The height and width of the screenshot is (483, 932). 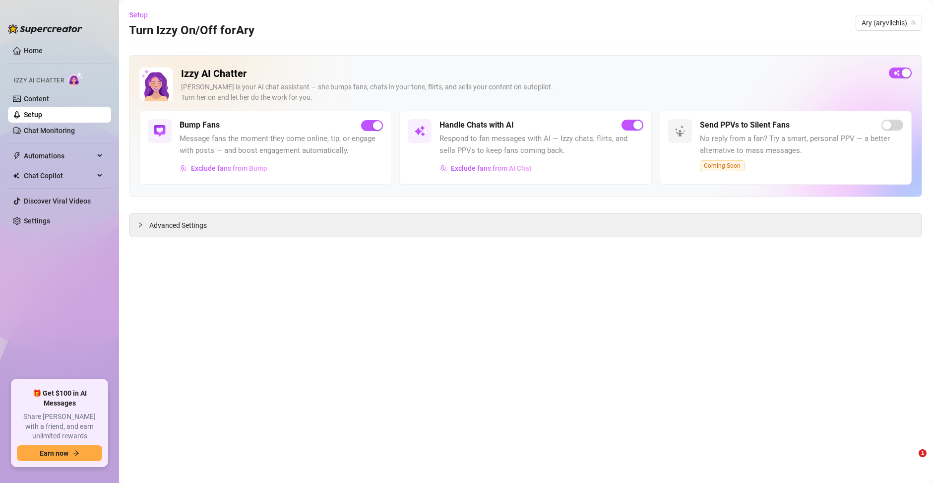 I want to click on a: Discover Viral Videos, so click(x=57, y=201).